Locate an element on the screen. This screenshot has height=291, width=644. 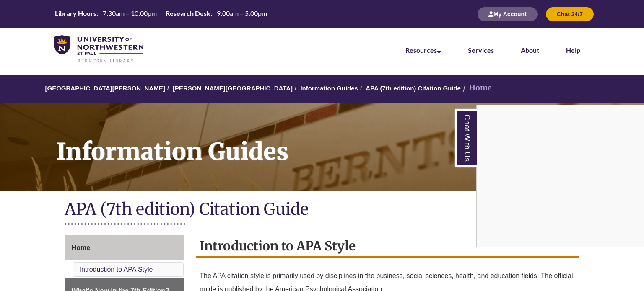
a: About is located at coordinates (530, 50).